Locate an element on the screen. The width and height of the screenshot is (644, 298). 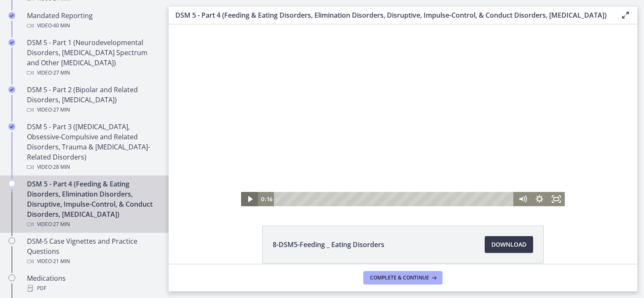
div: DSM-5 Case Vignettes and Practice Questions is located at coordinates (92, 251).